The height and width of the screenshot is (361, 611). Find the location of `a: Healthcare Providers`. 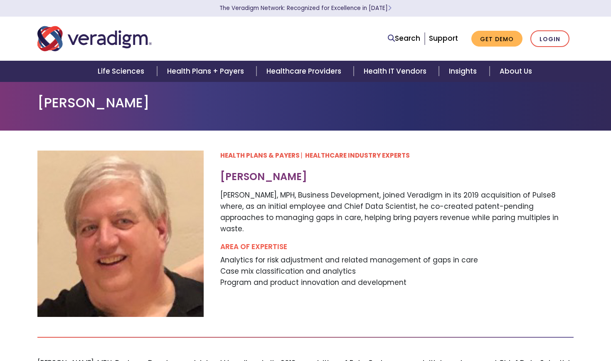

a: Healthcare Providers is located at coordinates (305, 71).